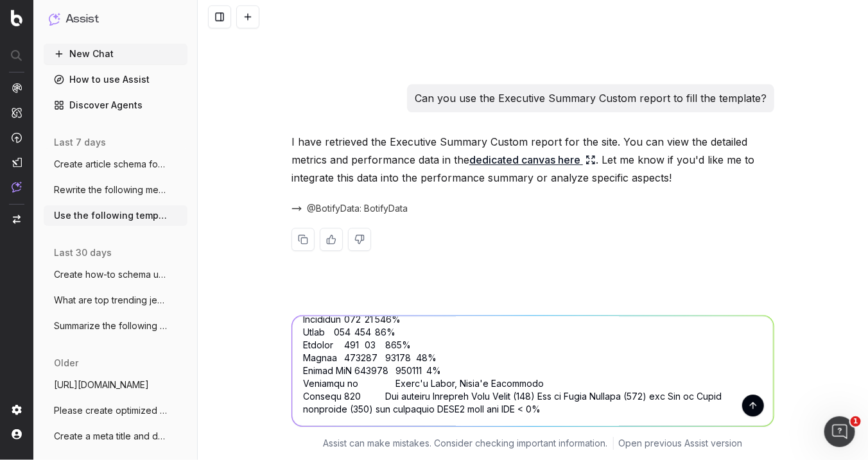 This screenshot has height=460, width=868. Describe the element at coordinates (349, 209) in the screenshot. I see `button: @BotifyData: BotifyData` at that location.